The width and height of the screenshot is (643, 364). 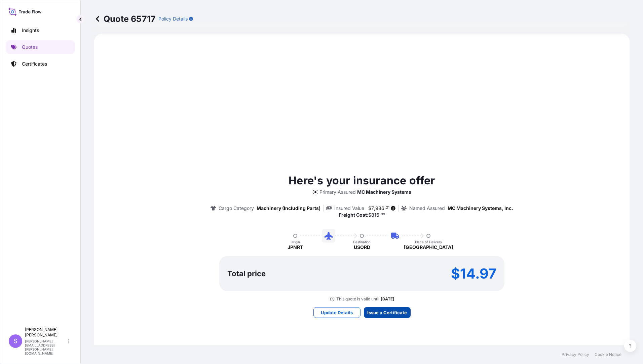 I want to click on a: Certificates, so click(x=41, y=64).